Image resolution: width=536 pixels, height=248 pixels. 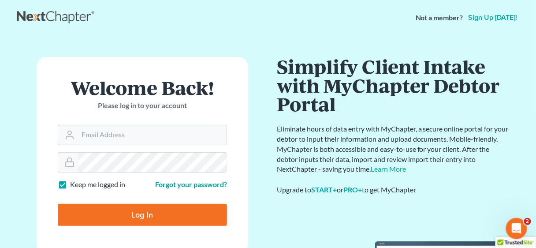 What do you see at coordinates (97, 184) in the screenshot?
I see `label: Keep me logged in` at bounding box center [97, 184].